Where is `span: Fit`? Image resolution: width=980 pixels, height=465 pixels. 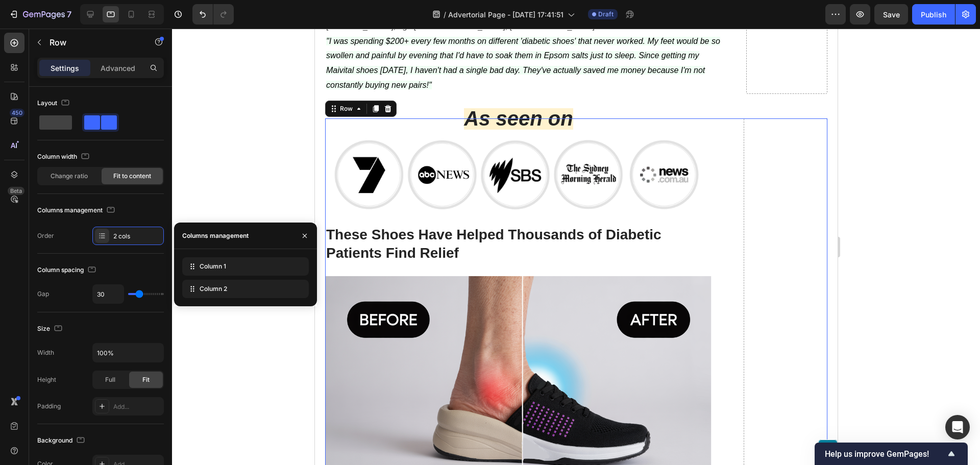
span: Fit is located at coordinates (146, 380).